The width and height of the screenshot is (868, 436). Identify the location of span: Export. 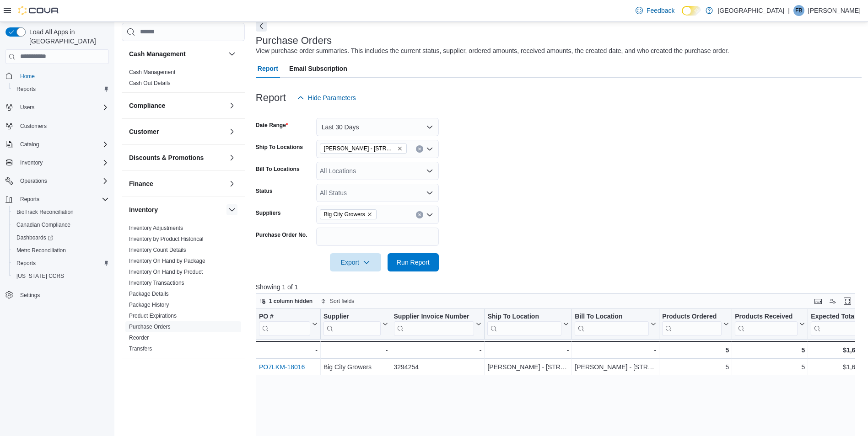
(356, 262).